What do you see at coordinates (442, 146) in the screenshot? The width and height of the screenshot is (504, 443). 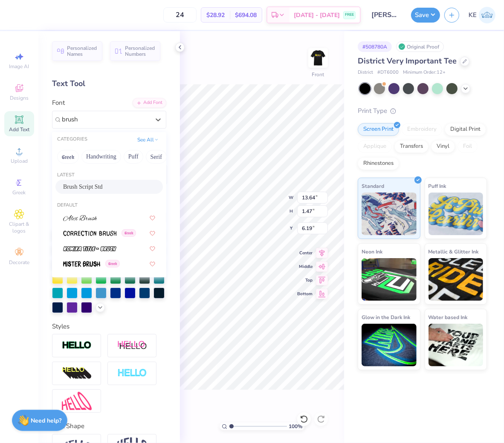 I see `div: Vinyl` at bounding box center [442, 146].